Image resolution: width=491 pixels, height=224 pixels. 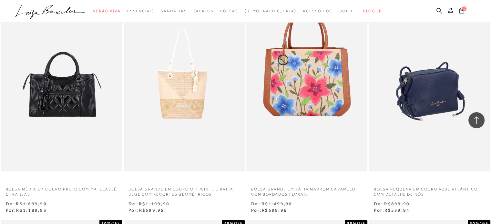 I want to click on span: R$599,95, so click(x=152, y=211).